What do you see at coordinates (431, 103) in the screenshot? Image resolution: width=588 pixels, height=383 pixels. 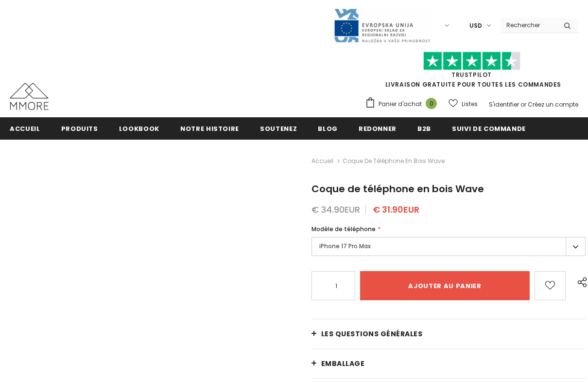 I see `span: 0` at bounding box center [431, 103].